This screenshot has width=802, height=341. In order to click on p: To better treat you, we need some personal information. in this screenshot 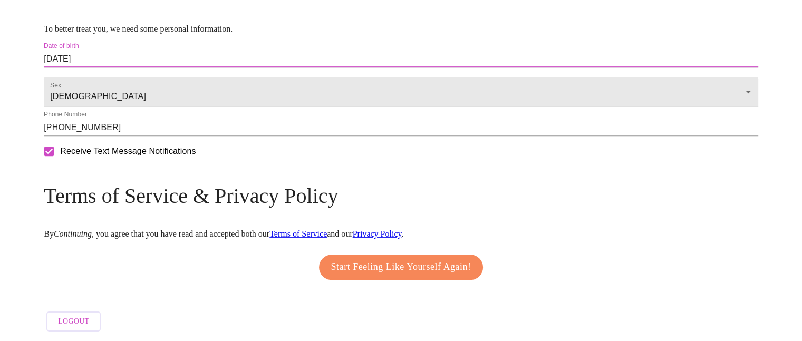, I will do `click(401, 29)`.